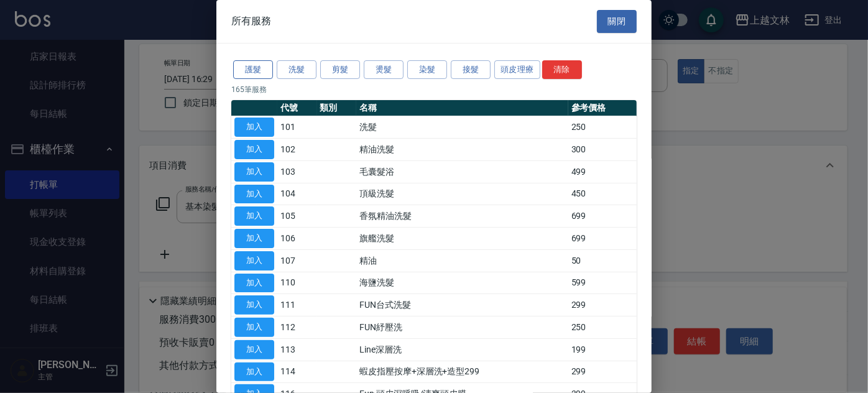 Image resolution: width=868 pixels, height=393 pixels. Describe the element at coordinates (462, 239) in the screenshot. I see `td: 旗艦洗髮` at that location.